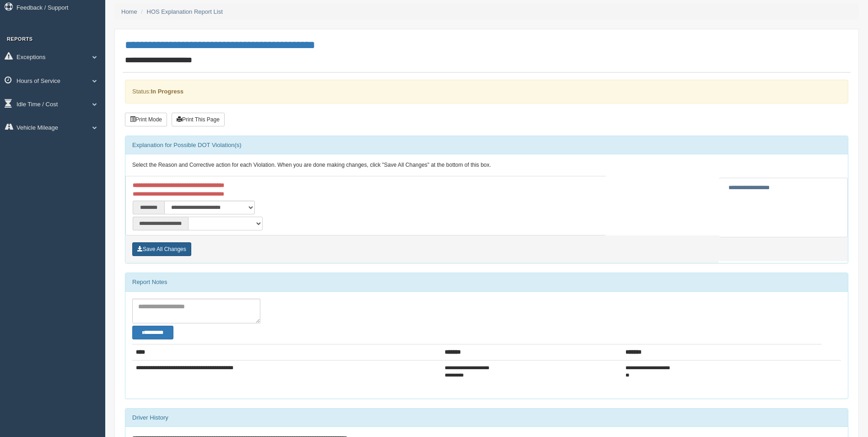  What do you see at coordinates (153, 332) in the screenshot?
I see `button: Change Filter Options` at bounding box center [153, 332].